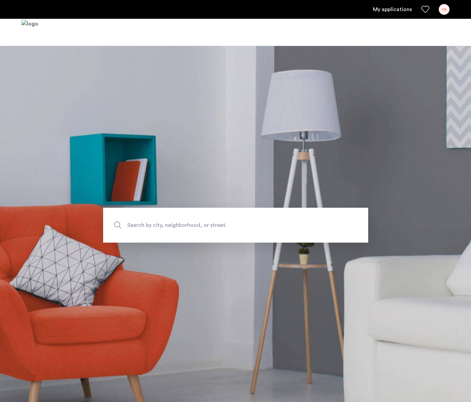 The height and width of the screenshot is (402, 471). I want to click on a: Cazamio logo, so click(30, 32).